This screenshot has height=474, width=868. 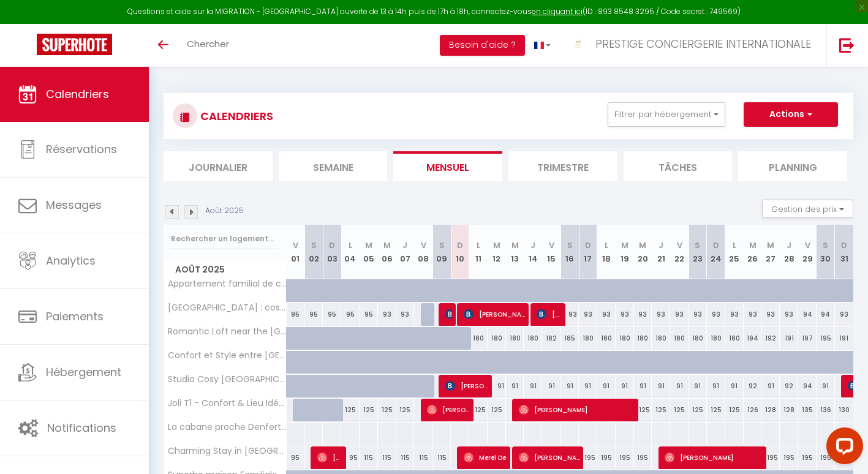 What do you see at coordinates (497, 252) in the screenshot?
I see `th: 12` at bounding box center [497, 252].